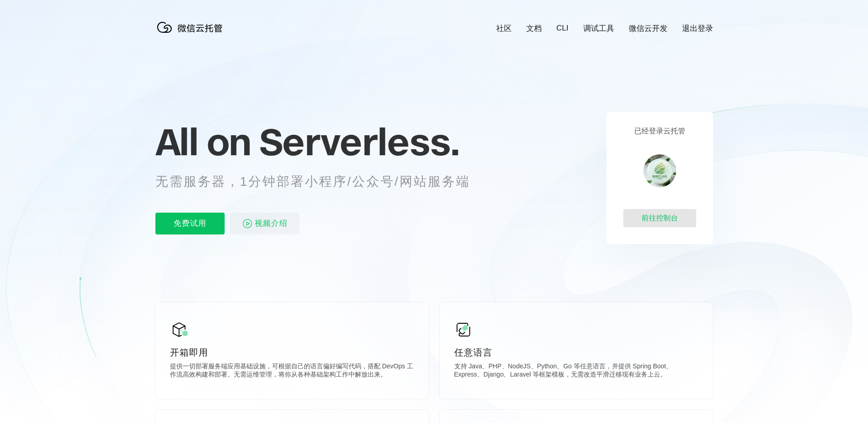 This screenshot has width=868, height=423. Describe the element at coordinates (598, 28) in the screenshot. I see `a: 调试工具` at that location.